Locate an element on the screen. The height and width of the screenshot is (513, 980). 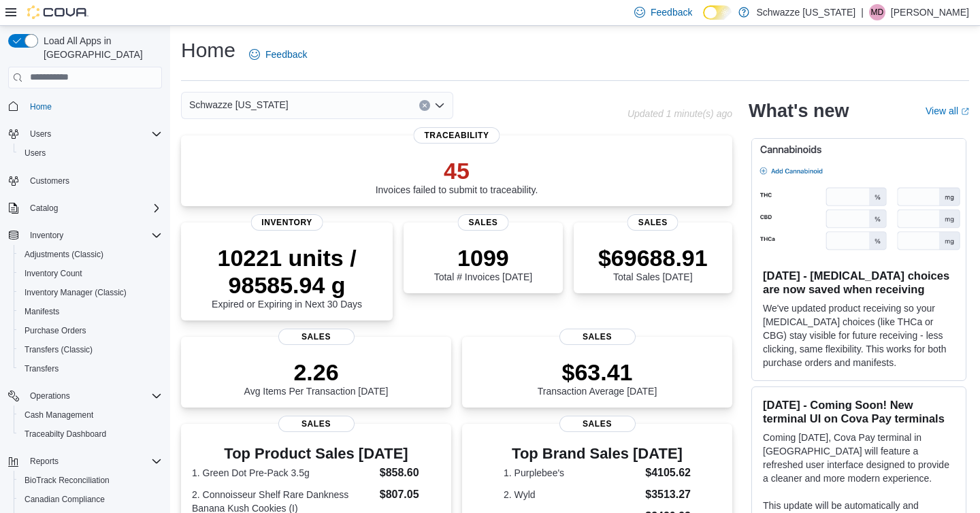
a: View allExternal link is located at coordinates (947, 111).